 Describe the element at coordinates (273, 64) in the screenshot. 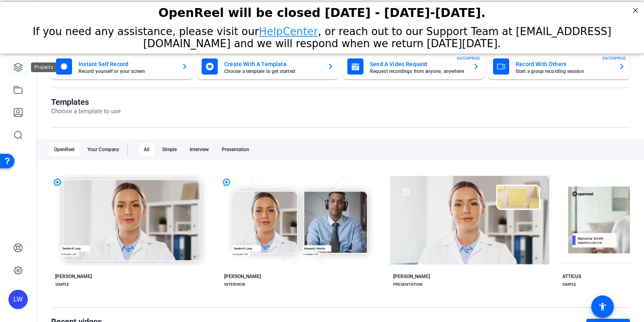

I see `mat-card-title: Create With A Template` at that location.